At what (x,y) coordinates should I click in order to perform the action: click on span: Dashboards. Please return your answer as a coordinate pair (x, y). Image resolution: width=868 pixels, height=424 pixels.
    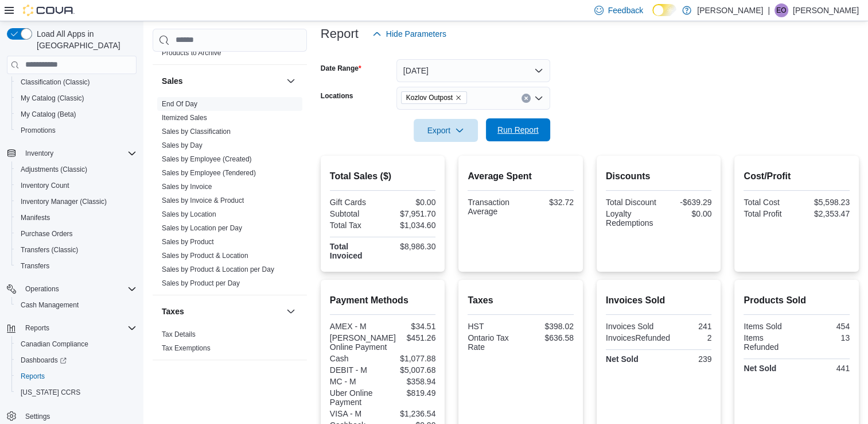
    Looking at the image, I should click on (44, 360).